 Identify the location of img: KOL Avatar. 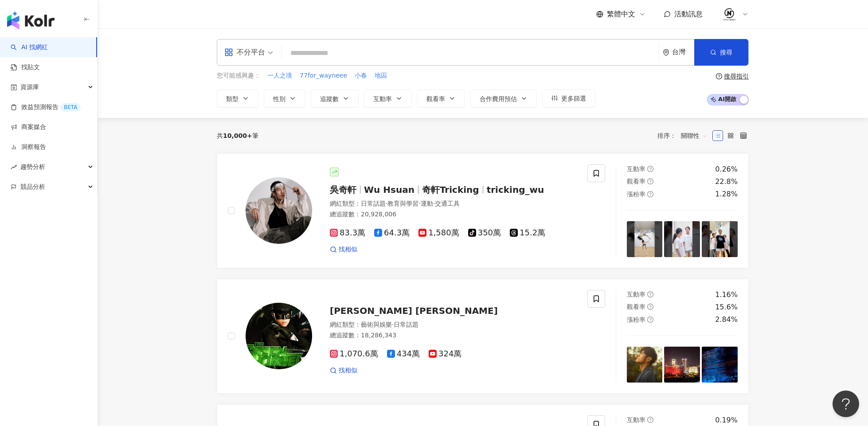
(279, 336).